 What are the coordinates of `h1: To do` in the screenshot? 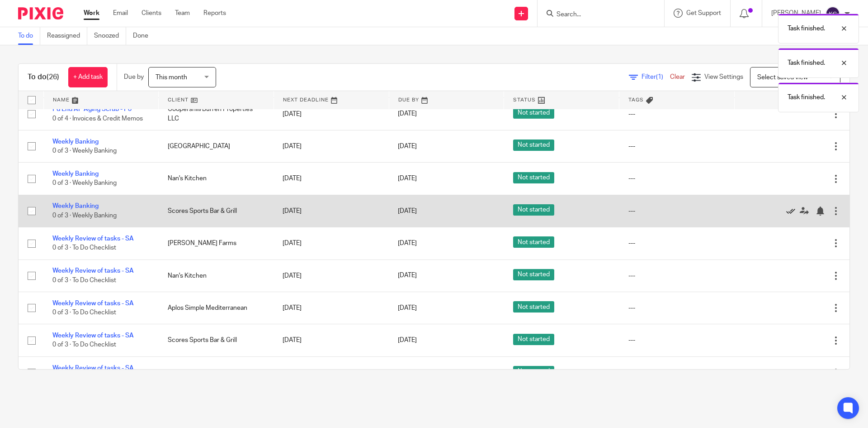 It's located at (43, 77).